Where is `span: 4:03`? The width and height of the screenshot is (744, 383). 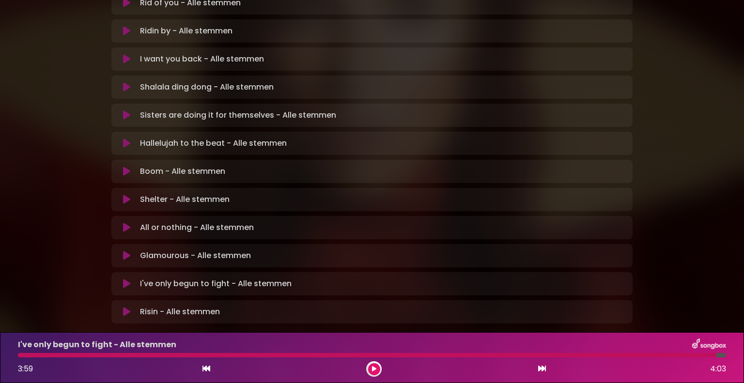
span: 4:03 is located at coordinates (718, 369).